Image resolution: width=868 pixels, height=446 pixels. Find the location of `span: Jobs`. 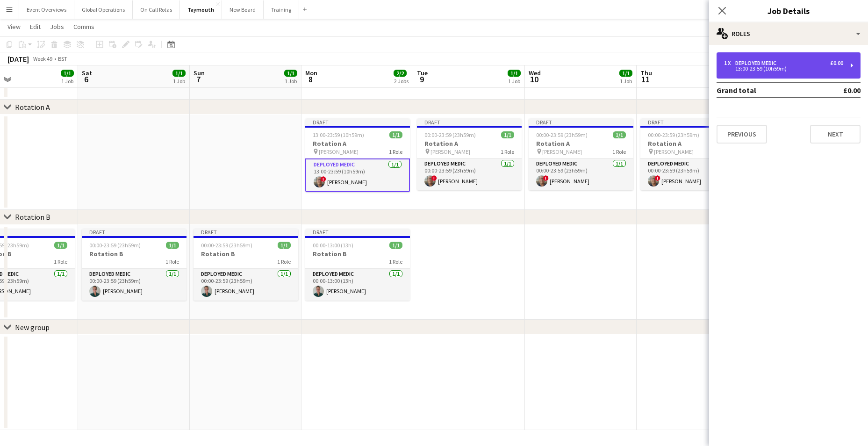

span: Jobs is located at coordinates (57, 26).